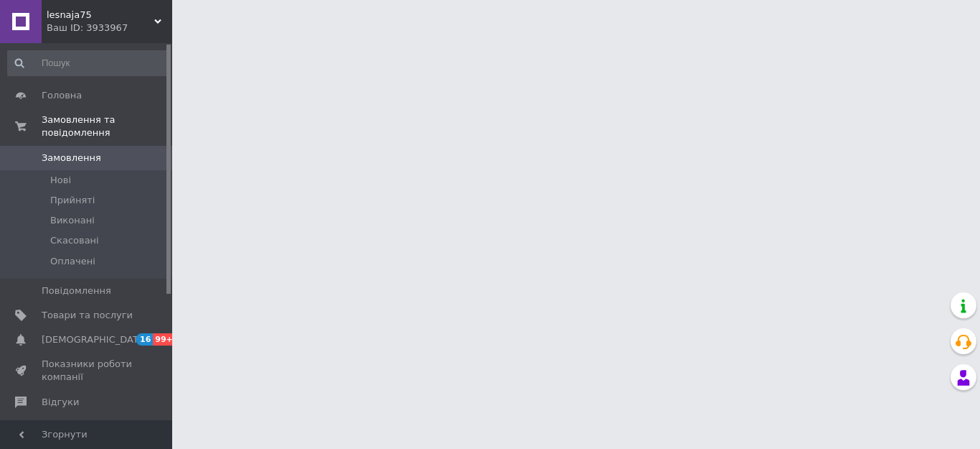 Image resolution: width=980 pixels, height=449 pixels. What do you see at coordinates (75, 241) in the screenshot?
I see `span: Скасовані` at bounding box center [75, 241].